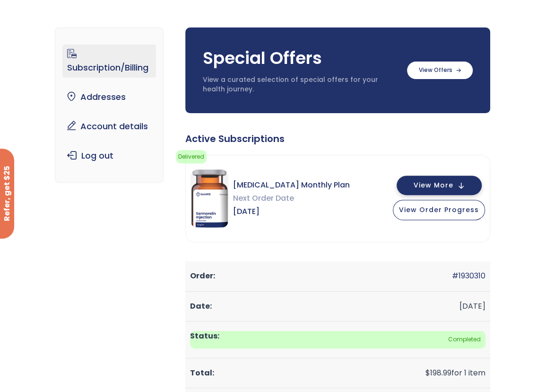 Image resolution: width=545 pixels, height=392 pixels. What do you see at coordinates (300, 84) in the screenshot?
I see `p: View a curated selection of special offers for your health journey.` at bounding box center [300, 84].